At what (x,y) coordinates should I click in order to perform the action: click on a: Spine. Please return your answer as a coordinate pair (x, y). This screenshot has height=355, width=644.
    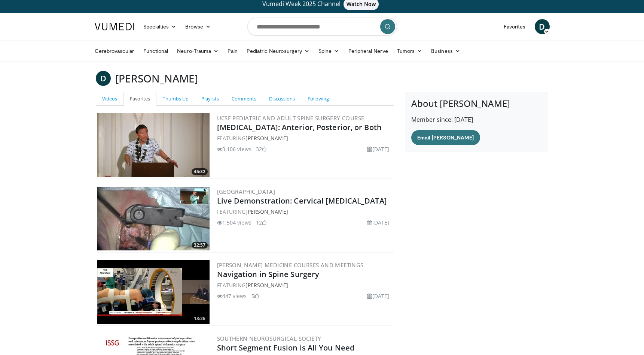
    Looking at the image, I should click on (329, 51).